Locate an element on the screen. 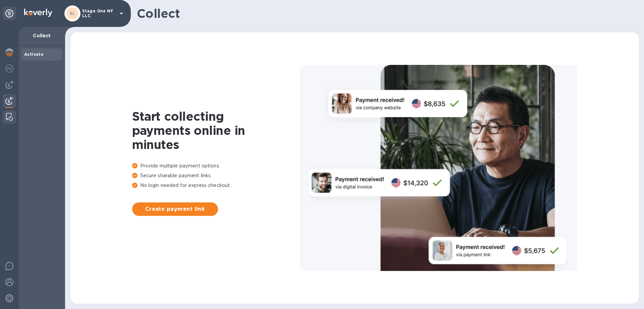 The height and width of the screenshot is (309, 644). img: Foreign exchange is located at coordinates (10, 68).